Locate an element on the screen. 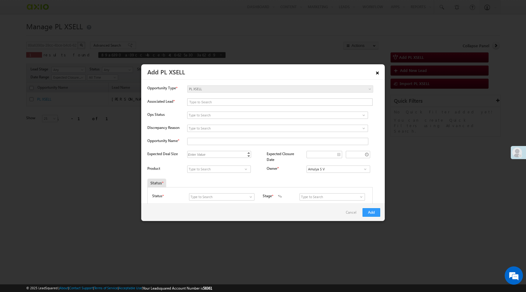 Image resolution: width=526 pixels, height=292 pixels. label: Status is located at coordinates (157, 196).